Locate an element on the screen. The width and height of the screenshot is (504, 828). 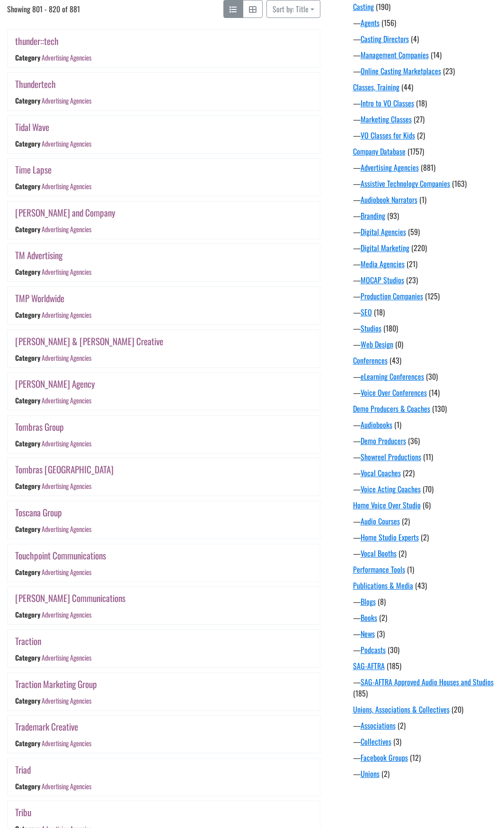
a: Digital Agencies is located at coordinates (383, 231).